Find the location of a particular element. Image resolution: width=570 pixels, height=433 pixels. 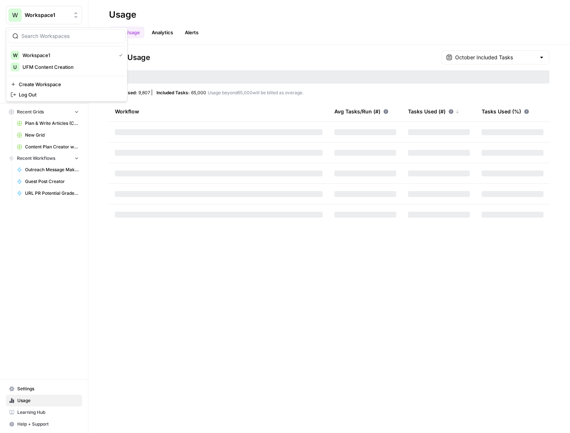

a: Analytics is located at coordinates (162, 32).